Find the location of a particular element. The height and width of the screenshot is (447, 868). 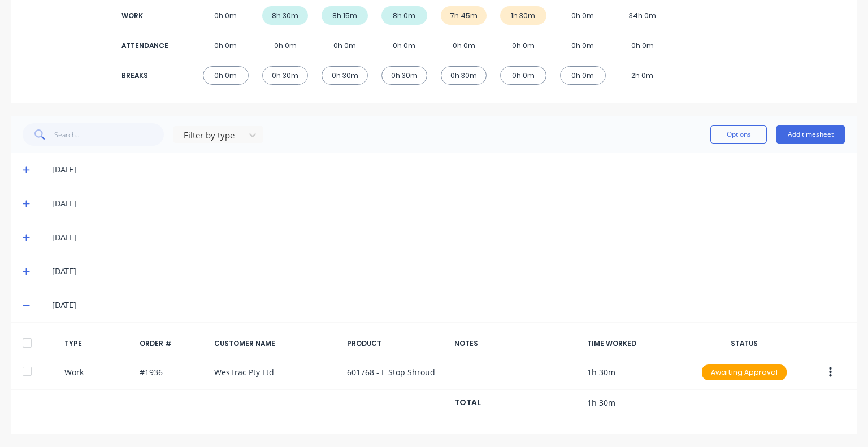

div: ORDER # is located at coordinates (172, 344).